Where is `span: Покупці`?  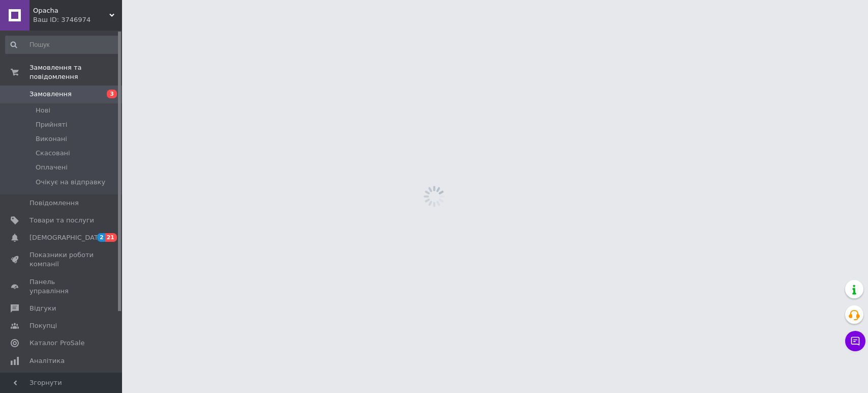
span: Покупці is located at coordinates (43, 326).